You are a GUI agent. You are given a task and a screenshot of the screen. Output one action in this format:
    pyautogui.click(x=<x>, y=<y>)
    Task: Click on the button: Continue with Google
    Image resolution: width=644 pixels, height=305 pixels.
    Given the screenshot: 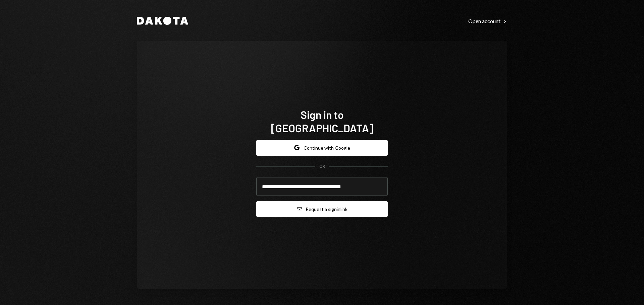 What is the action you would take?
    pyautogui.click(x=322, y=148)
    